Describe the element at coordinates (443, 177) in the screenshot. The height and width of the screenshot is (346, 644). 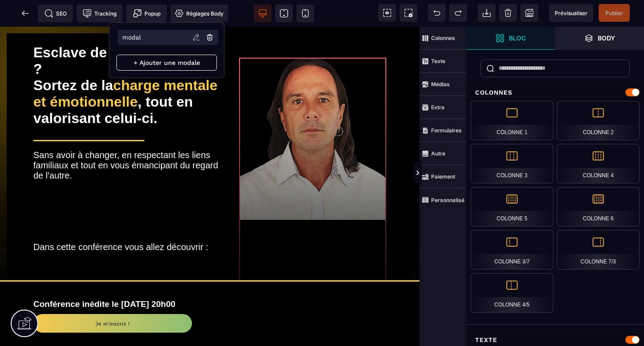
I see `span: Paiement` at that location.